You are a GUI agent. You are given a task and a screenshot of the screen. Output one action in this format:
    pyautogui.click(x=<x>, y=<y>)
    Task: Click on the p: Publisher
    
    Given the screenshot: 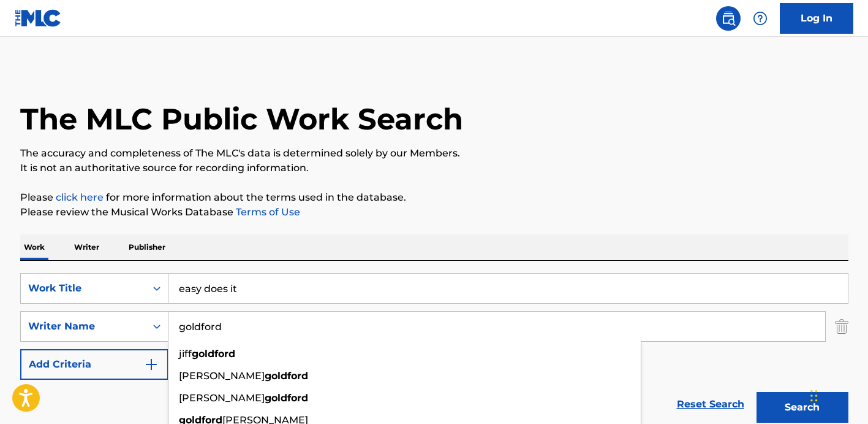 What is the action you would take?
    pyautogui.click(x=148, y=247)
    